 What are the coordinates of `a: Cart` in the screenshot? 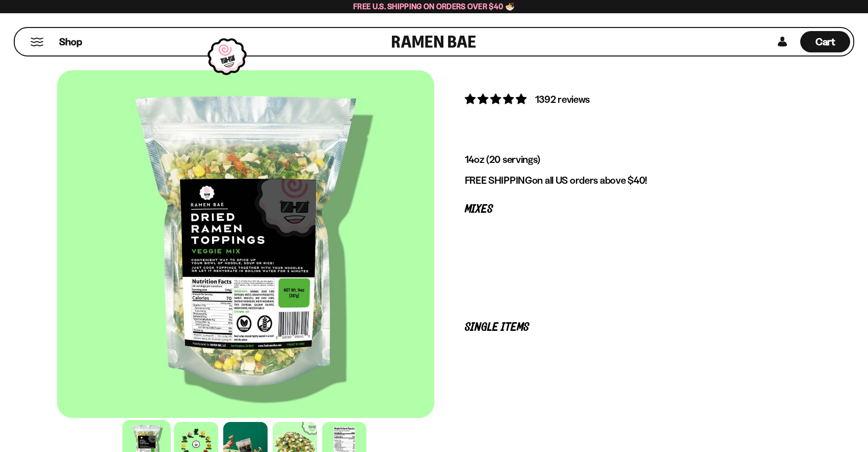 It's located at (825, 42).